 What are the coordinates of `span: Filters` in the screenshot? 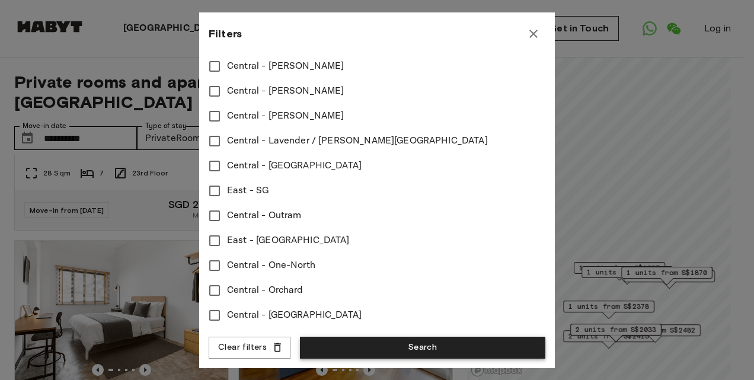 It's located at (225, 34).